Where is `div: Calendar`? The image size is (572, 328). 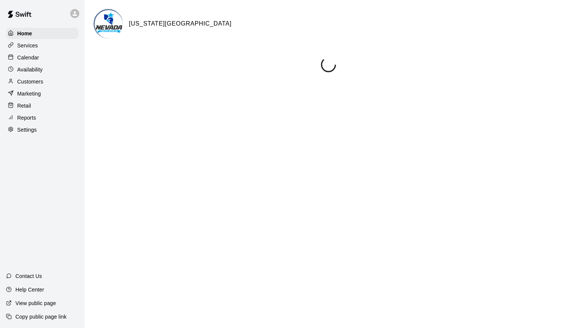 div: Calendar is located at coordinates (42, 58).